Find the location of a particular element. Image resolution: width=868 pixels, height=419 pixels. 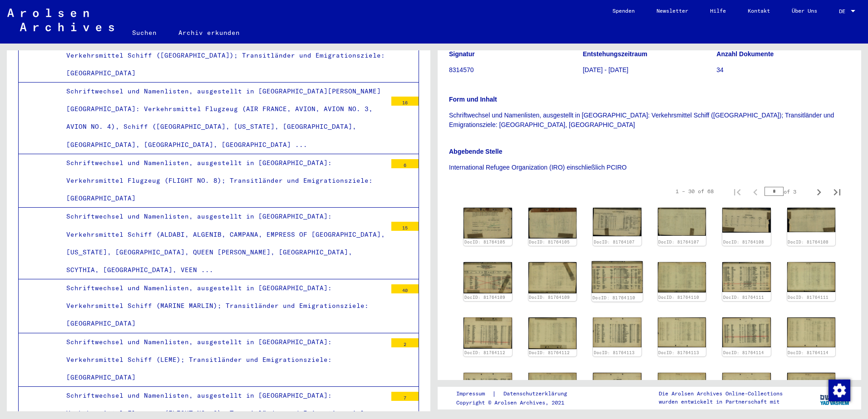

p: Die Arolsen Archives Online-Collections is located at coordinates (721, 394).